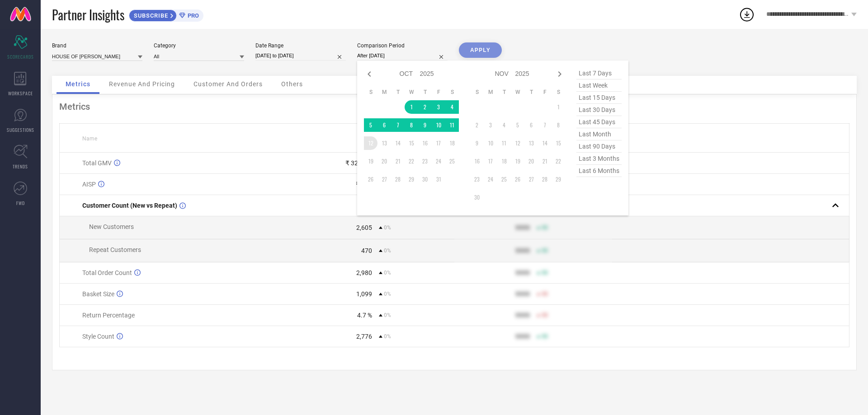 The image size is (868, 415). I want to click on div: ₹ 909, so click(364, 184).